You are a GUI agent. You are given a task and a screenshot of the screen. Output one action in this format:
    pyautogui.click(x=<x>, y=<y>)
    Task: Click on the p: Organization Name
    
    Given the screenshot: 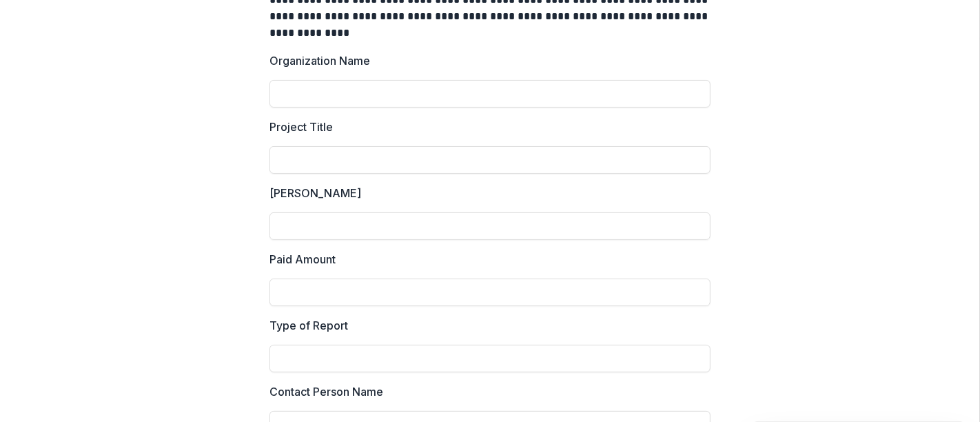 What is the action you would take?
    pyautogui.click(x=320, y=60)
    